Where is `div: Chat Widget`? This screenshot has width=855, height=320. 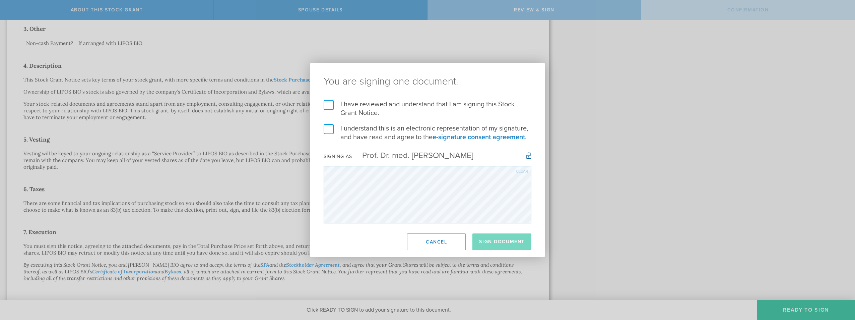 div: Chat Widget is located at coordinates (838, 283).